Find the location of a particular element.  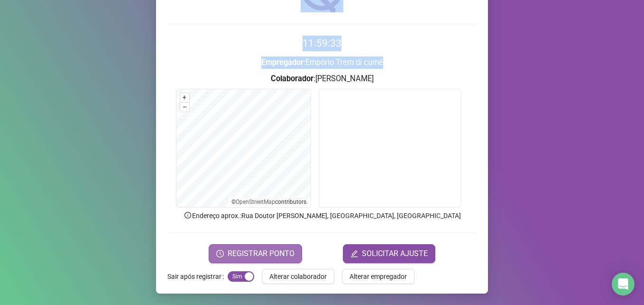

span: info-circle is located at coordinates (188, 215).